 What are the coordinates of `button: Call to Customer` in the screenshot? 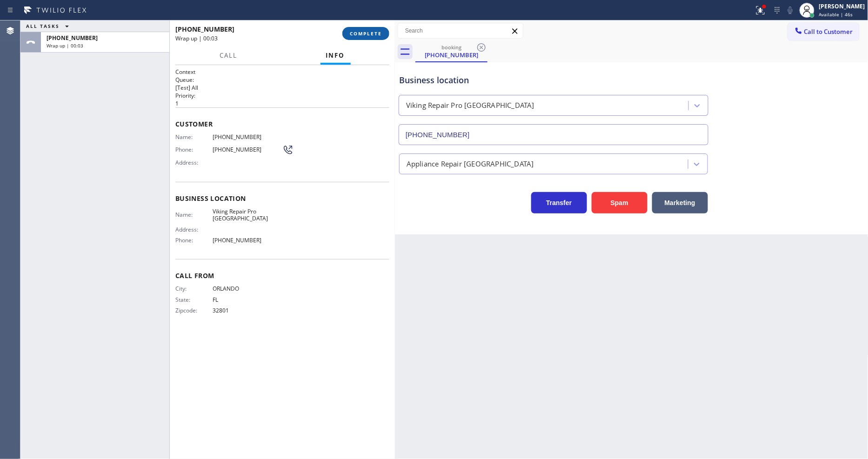 It's located at (824, 32).